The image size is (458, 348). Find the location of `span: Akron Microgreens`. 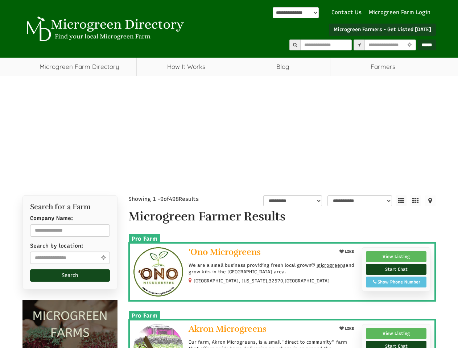

span: Akron Microgreens is located at coordinates (227, 329).